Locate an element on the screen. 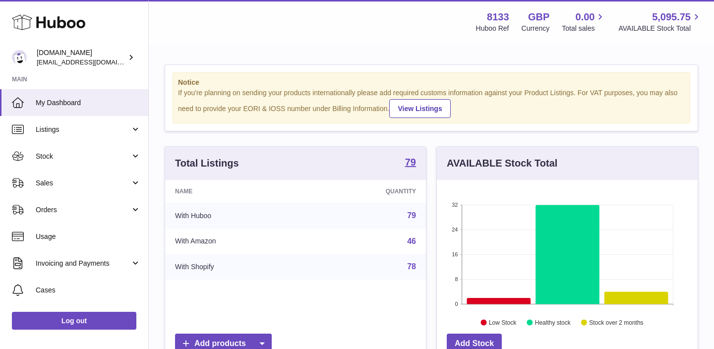 This screenshot has width=714, height=349. span: Usage is located at coordinates (88, 237).